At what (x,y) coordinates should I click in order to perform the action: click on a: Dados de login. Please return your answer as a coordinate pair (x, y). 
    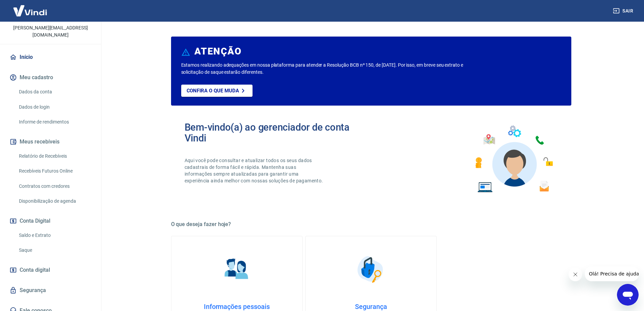
    Looking at the image, I should click on (54, 107).